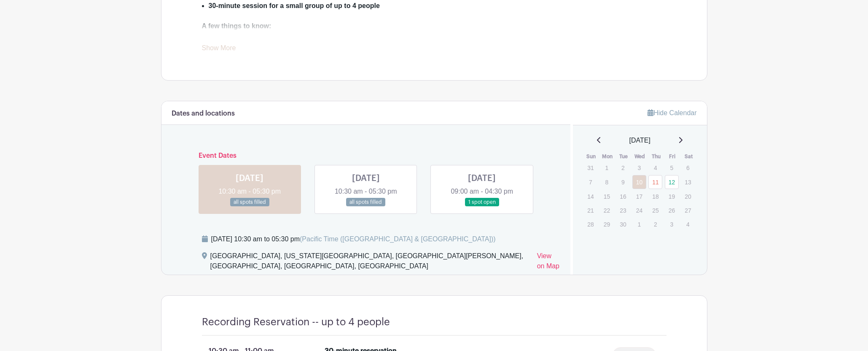 This screenshot has height=351, width=868. What do you see at coordinates (672, 167) in the screenshot?
I see `p: 5` at bounding box center [672, 167].